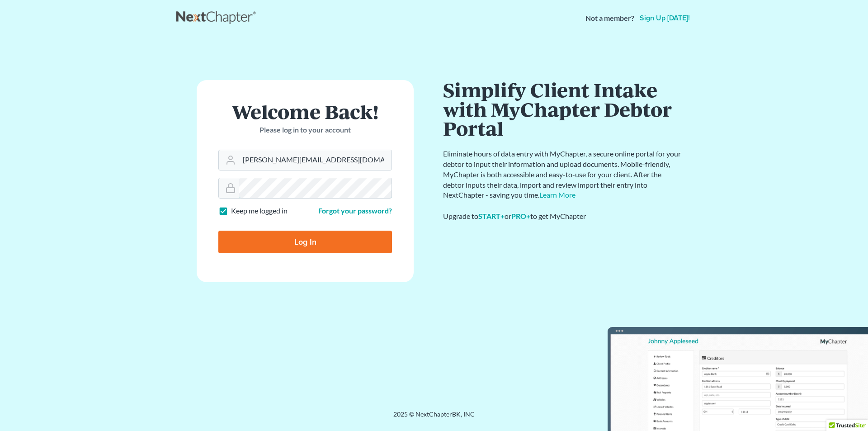 This screenshot has height=431, width=868. Describe the element at coordinates (491, 216) in the screenshot. I see `a: START+` at that location.